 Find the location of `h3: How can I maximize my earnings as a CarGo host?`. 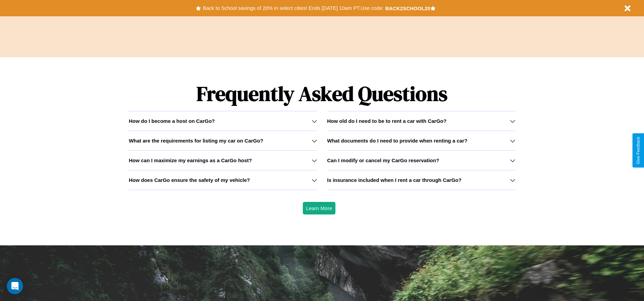

h3: How can I maximize my earnings as a CarGo host? is located at coordinates (190, 160).